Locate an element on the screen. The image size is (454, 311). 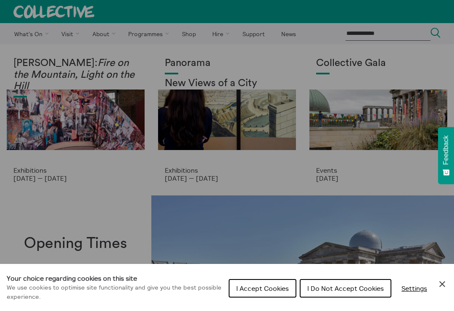
button: Close Cookie Control is located at coordinates (443, 284).